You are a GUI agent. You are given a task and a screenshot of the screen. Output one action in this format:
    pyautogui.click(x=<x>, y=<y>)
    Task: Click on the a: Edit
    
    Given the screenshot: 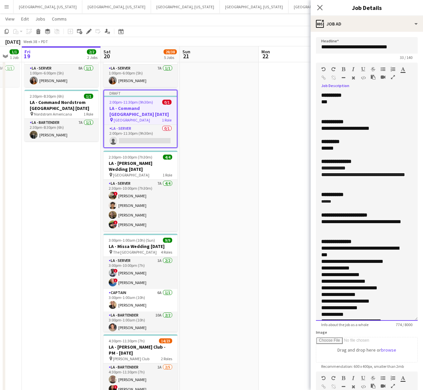 What is the action you would take?
    pyautogui.click(x=25, y=19)
    